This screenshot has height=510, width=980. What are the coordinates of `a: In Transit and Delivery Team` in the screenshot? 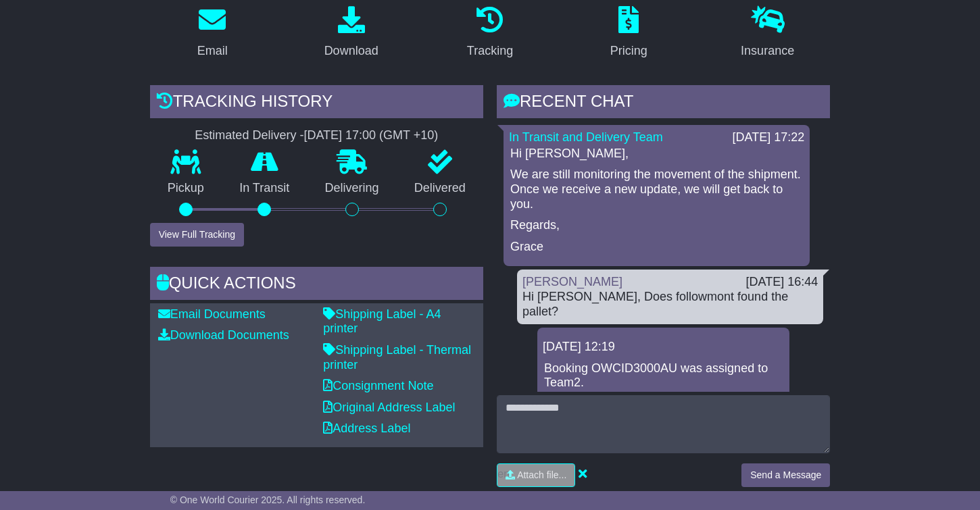 It's located at (586, 137).